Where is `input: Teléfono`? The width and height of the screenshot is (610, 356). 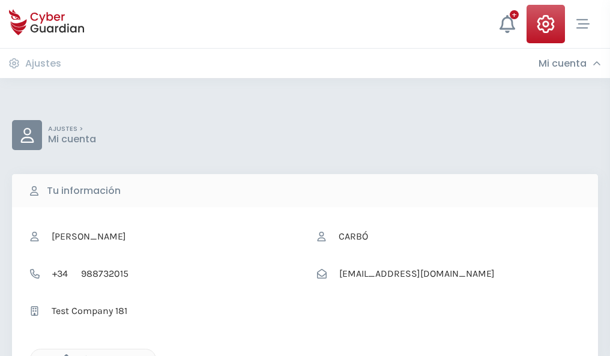
input: Teléfono is located at coordinates (184, 274).